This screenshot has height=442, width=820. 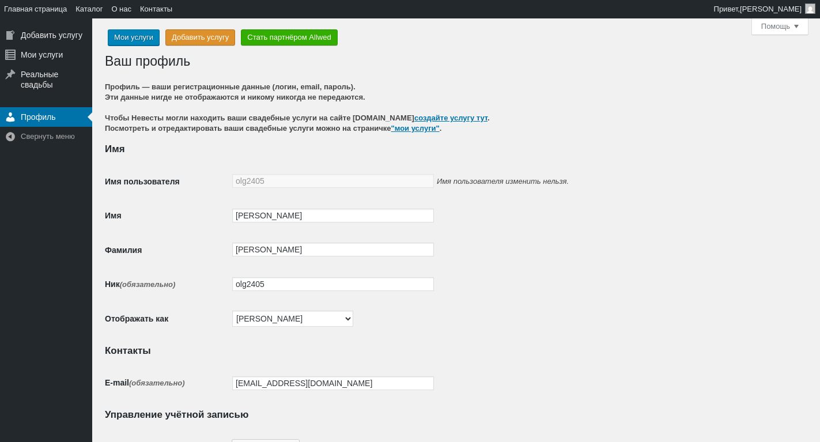 I want to click on a: создайте услугу тут, so click(x=451, y=118).